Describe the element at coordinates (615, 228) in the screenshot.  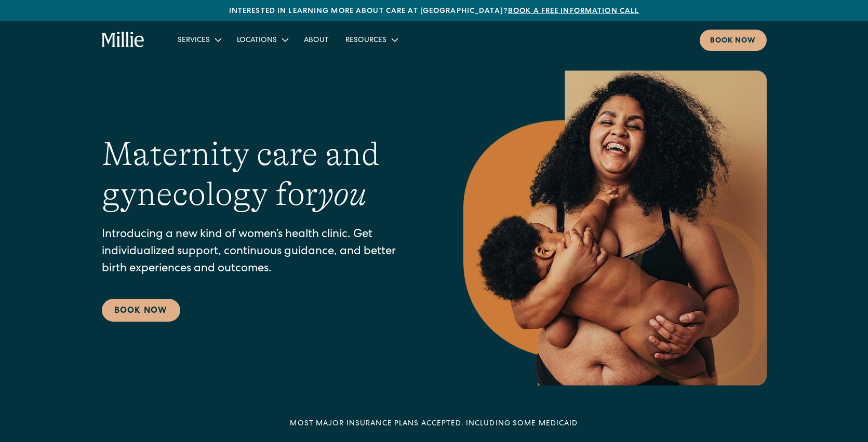
I see `img: Smiling mother with her baby in arms, celebrating body positivity and the nurturing bond of postp...` at that location.